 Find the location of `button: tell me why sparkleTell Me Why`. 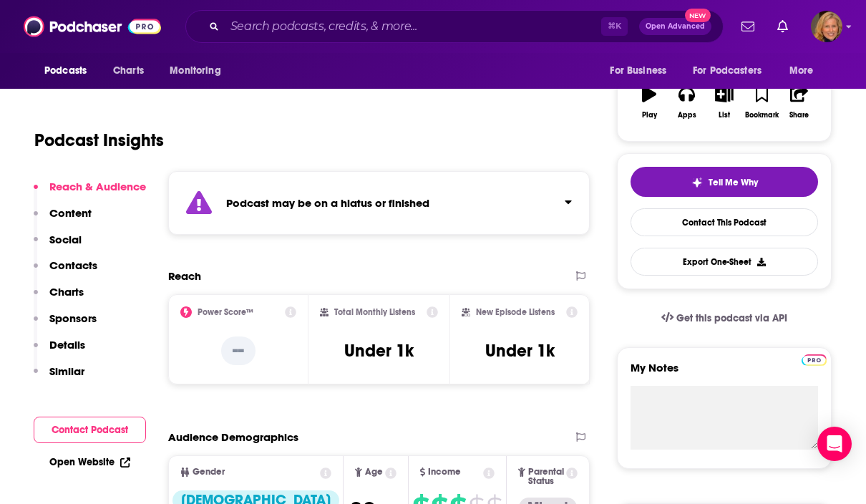

button: tell me why sparkleTell Me Why is located at coordinates (724, 182).